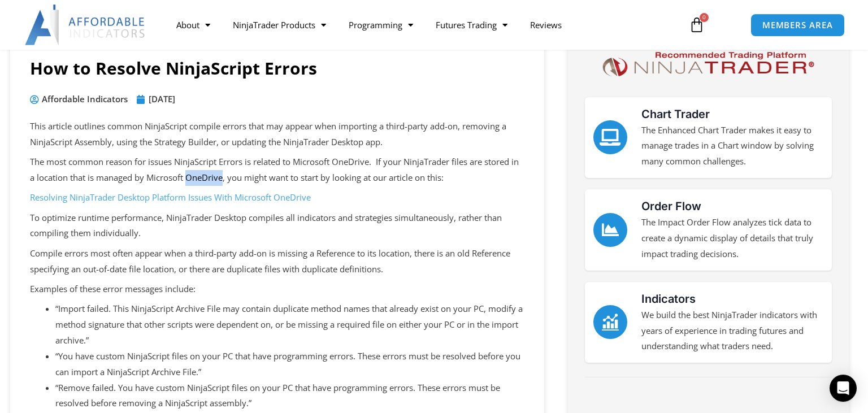 Image resolution: width=868 pixels, height=413 pixels. What do you see at coordinates (193, 25) in the screenshot?
I see `a: About` at bounding box center [193, 25].